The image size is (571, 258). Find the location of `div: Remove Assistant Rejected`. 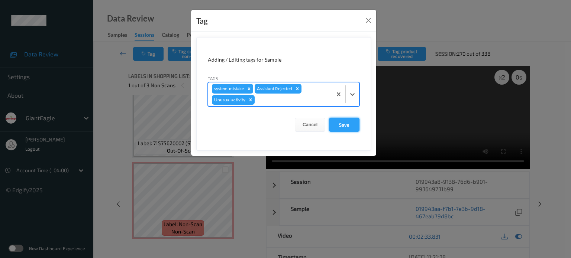

div: Remove Assistant Rejected is located at coordinates (297, 89).